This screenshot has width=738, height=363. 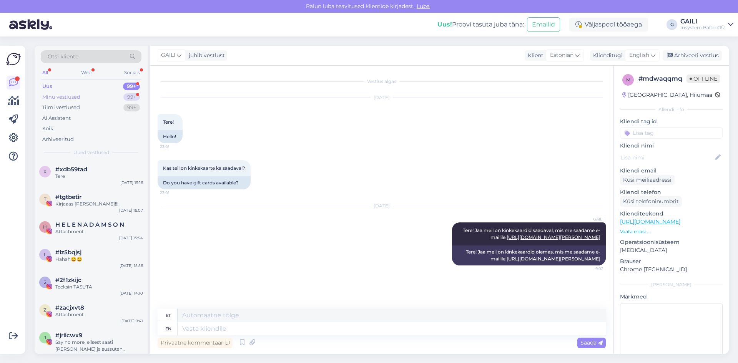 I want to click on span: m, so click(x=628, y=80).